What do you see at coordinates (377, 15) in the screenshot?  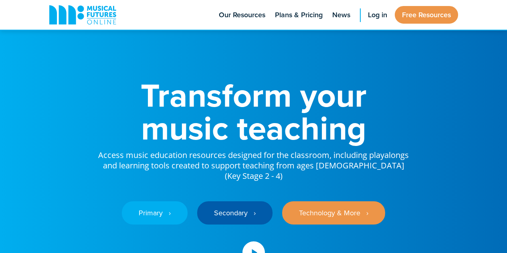 I see `span: Log in` at bounding box center [377, 15].